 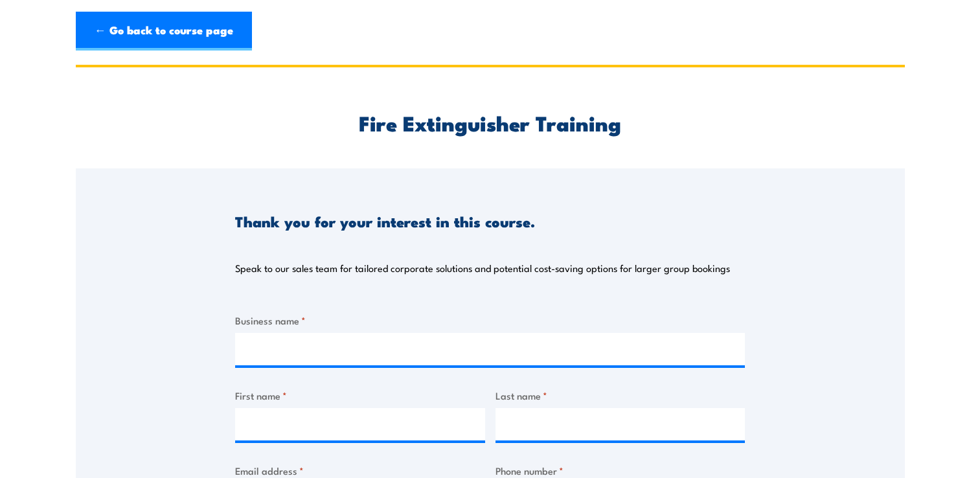 What do you see at coordinates (490, 122) in the screenshot?
I see `h2: Fire Extinguisher Training` at bounding box center [490, 122].